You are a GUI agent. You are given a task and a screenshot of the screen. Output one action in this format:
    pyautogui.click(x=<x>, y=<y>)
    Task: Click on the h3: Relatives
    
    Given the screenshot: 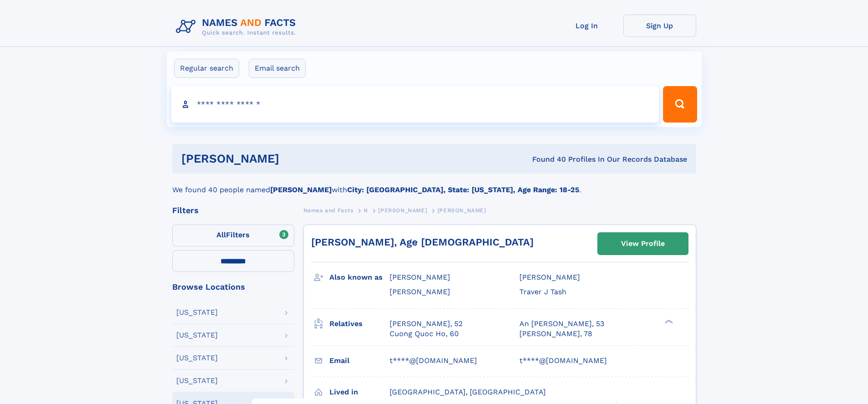 What is the action you would take?
    pyautogui.click(x=360, y=324)
    